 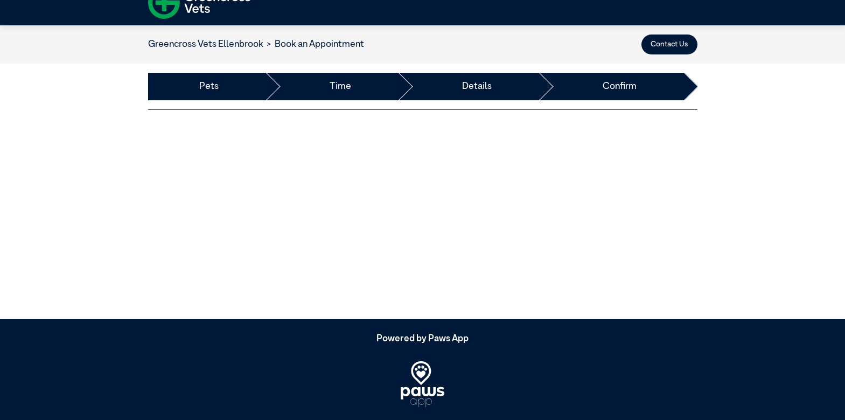 I want to click on a: Pets, so click(x=209, y=87).